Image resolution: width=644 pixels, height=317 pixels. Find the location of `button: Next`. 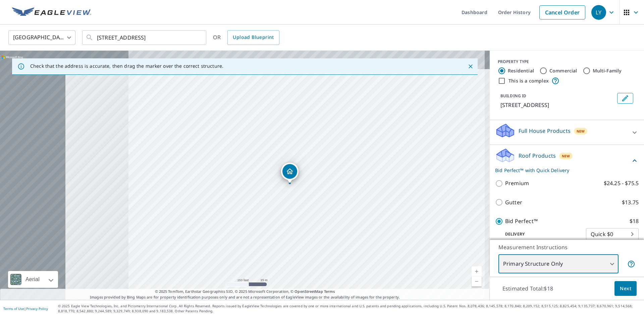

button: Next is located at coordinates (626, 288).